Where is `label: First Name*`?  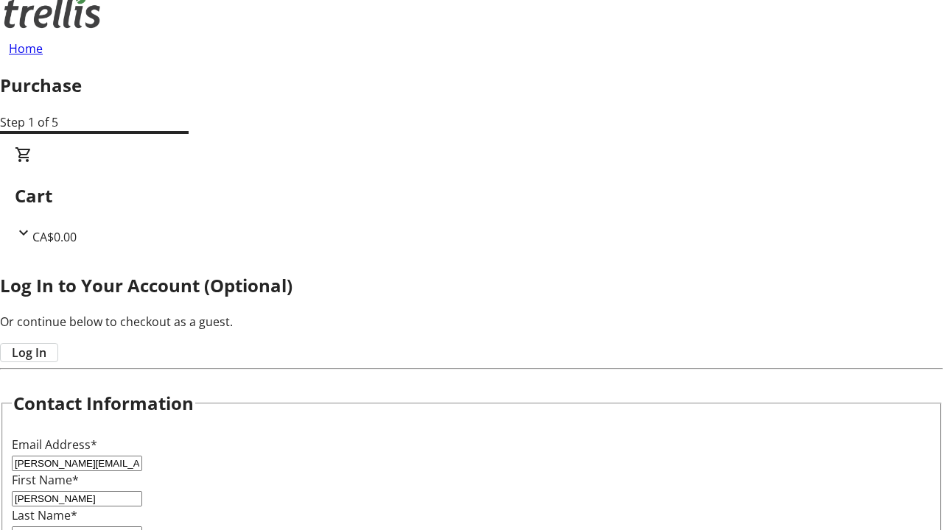
label: First Name* is located at coordinates (45, 480).